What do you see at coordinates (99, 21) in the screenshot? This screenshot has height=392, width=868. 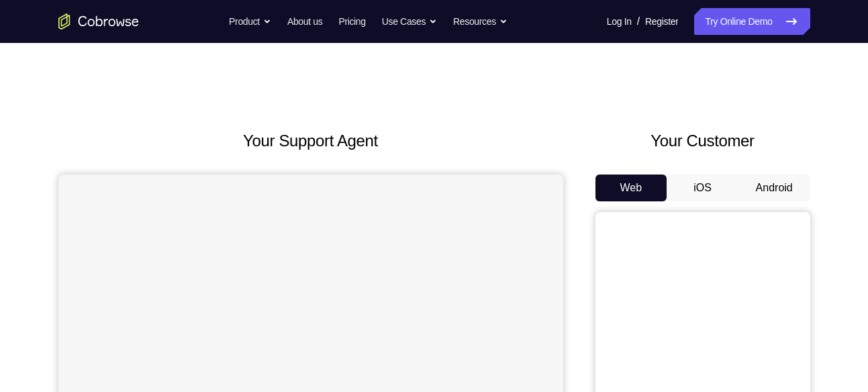 I see `a: Go to the home page` at bounding box center [99, 21].